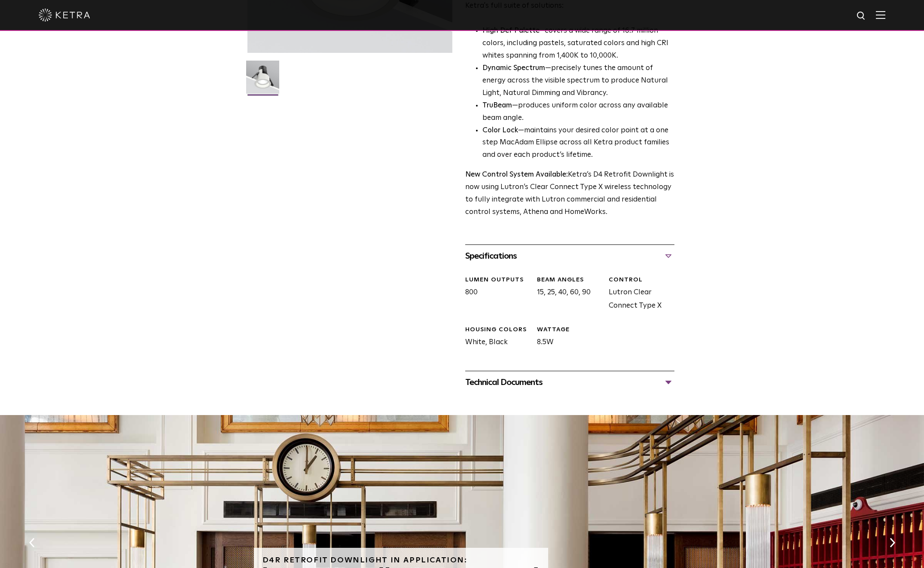  I want to click on strong: Color Lock, so click(500, 130).